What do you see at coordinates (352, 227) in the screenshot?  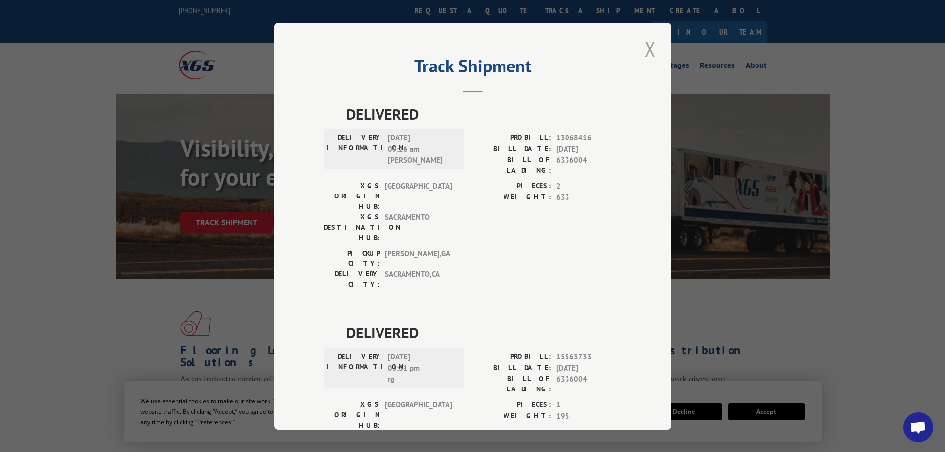 I see `label: XGS DESTINATION HUB:` at bounding box center [352, 227].